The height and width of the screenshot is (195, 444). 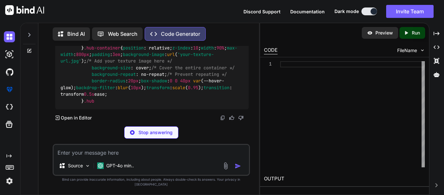 What do you see at coordinates (82, 54) in the screenshot?
I see `span: 800px` at bounding box center [82, 54].